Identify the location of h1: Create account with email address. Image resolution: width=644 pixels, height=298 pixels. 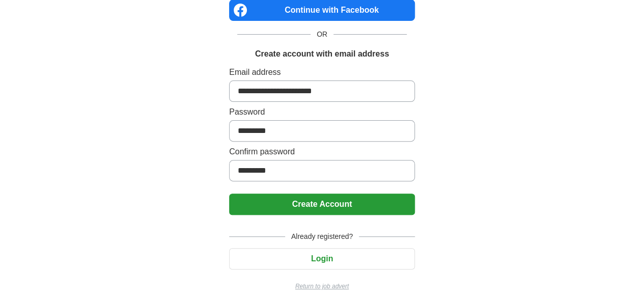
(322, 54).